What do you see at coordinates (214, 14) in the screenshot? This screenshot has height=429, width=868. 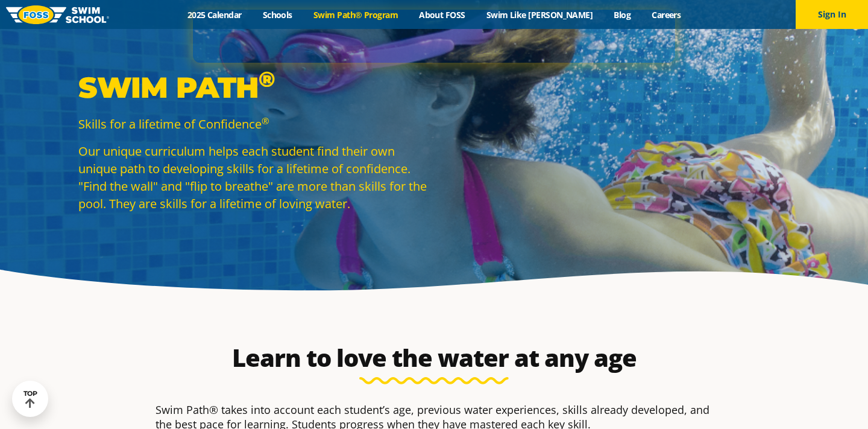 I see `a: 2025 Calendar` at bounding box center [214, 14].